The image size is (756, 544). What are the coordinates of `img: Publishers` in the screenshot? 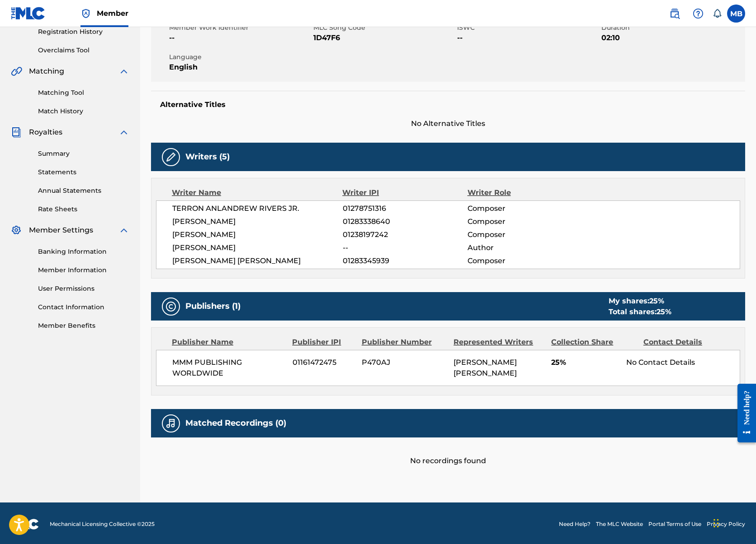 It's located at (171, 307).